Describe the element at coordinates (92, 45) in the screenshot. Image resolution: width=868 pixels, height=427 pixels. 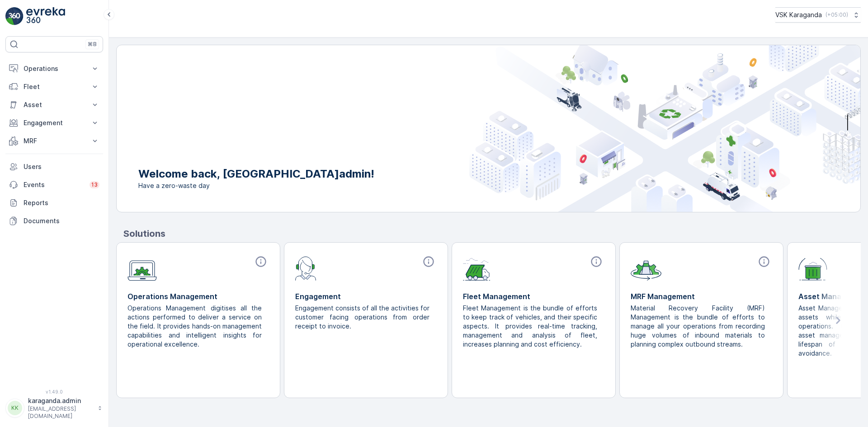
I see `p: ⌘B` at that location.